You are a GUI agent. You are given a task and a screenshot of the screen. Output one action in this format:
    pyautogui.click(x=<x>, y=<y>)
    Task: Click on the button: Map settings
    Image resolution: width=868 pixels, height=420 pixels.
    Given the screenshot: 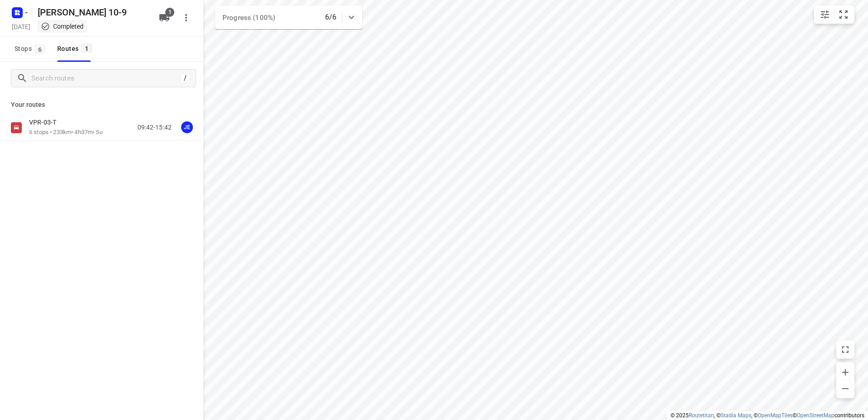 What is the action you would take?
    pyautogui.click(x=825, y=15)
    